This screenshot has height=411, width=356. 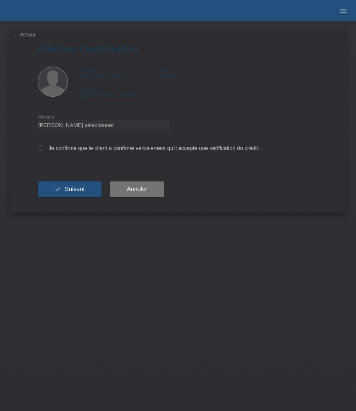 What do you see at coordinates (137, 189) in the screenshot?
I see `button: Annuler` at bounding box center [137, 189].